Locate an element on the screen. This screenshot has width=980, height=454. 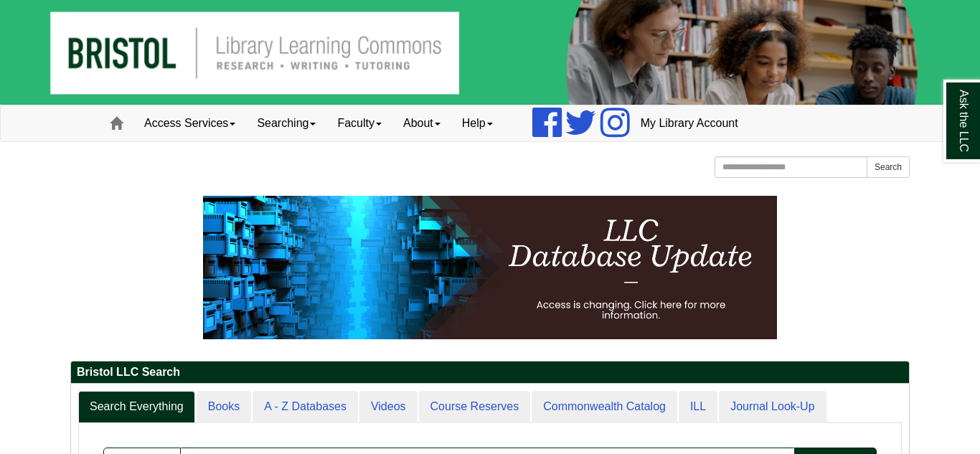
h2: Bristol LLC Search is located at coordinates (490, 372).